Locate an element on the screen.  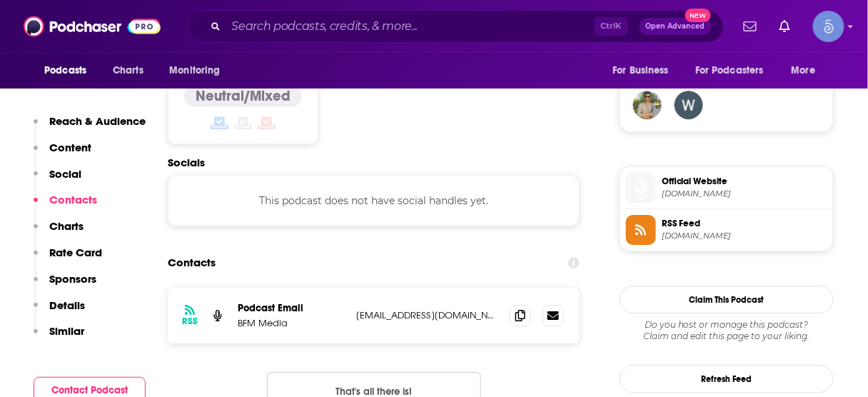
span: New is located at coordinates (698, 15).